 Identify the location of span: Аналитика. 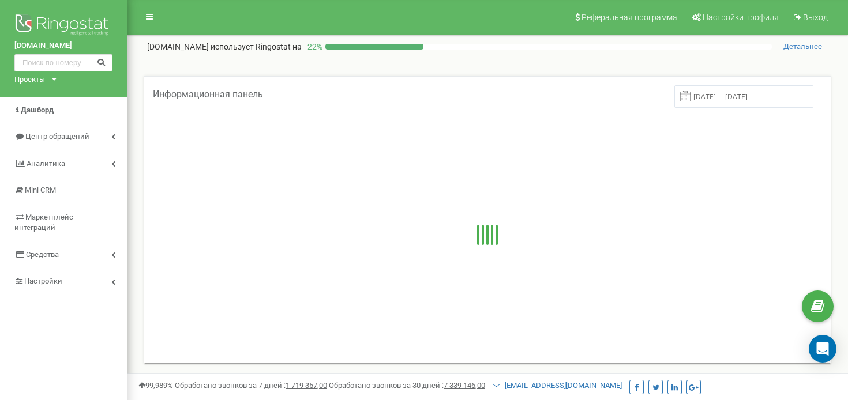
(46, 163).